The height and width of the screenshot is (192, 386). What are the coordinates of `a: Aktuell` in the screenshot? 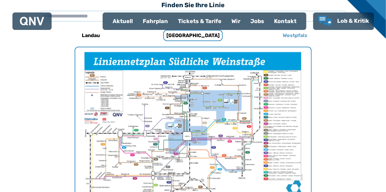 It's located at (123, 21).